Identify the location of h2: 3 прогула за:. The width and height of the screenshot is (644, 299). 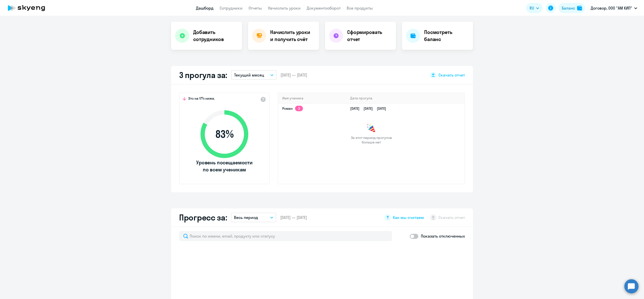
(203, 75).